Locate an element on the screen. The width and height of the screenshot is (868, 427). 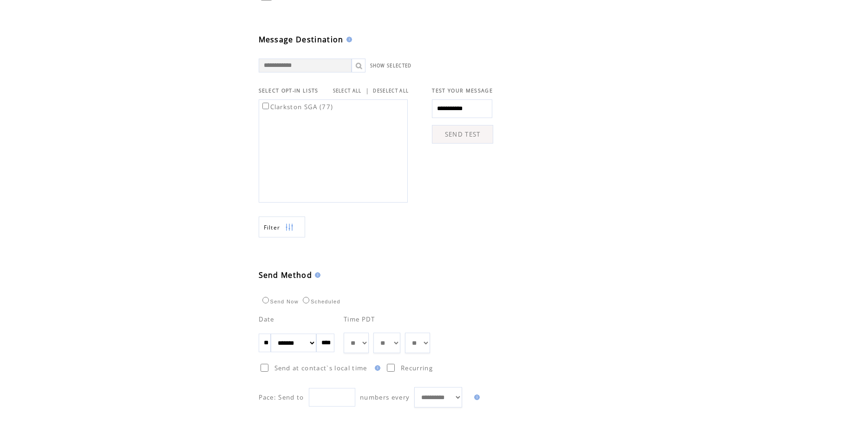
a: Filter is located at coordinates (282, 227).